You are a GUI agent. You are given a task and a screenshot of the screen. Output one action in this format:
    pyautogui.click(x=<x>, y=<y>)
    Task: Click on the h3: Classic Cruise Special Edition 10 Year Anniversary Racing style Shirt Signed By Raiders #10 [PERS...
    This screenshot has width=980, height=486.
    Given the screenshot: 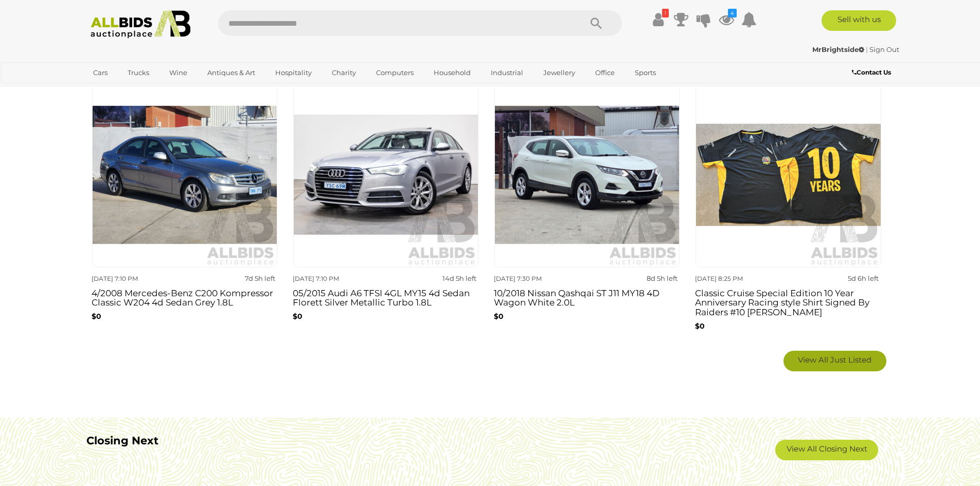 What is the action you would take?
    pyautogui.click(x=788, y=302)
    